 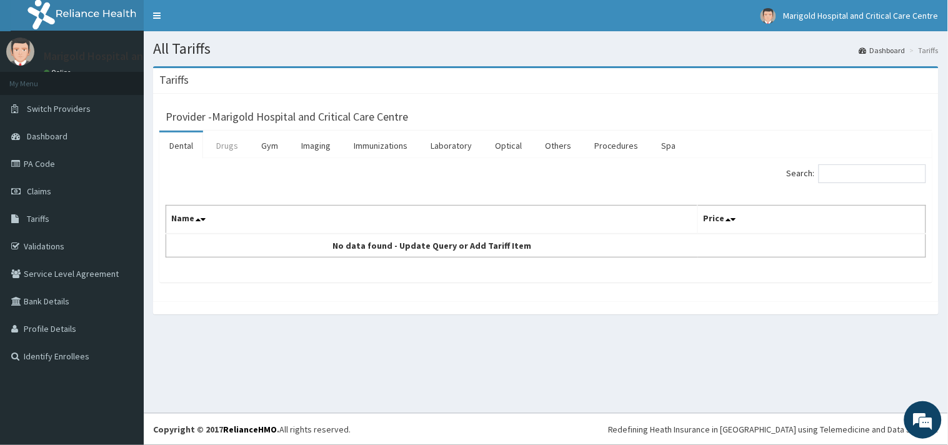 I want to click on label: Search:, so click(x=856, y=174).